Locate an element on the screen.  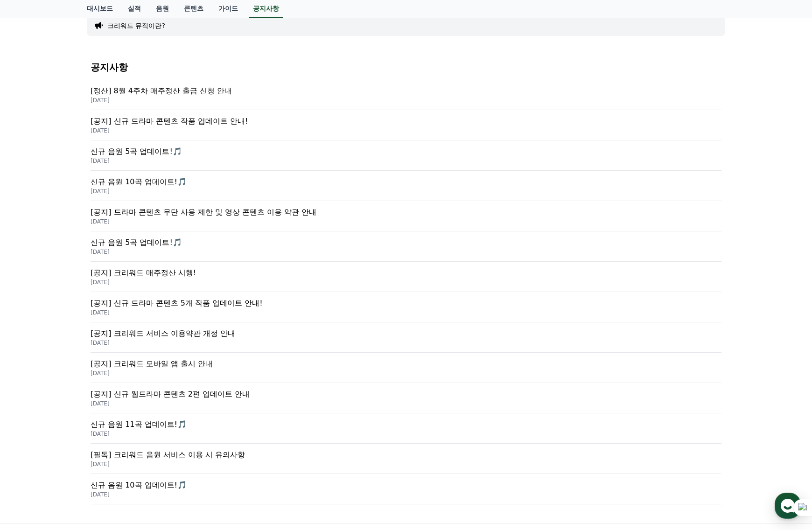
p: [공지] 크리워드 모바일 앱 출시 안내 is located at coordinates (406, 364).